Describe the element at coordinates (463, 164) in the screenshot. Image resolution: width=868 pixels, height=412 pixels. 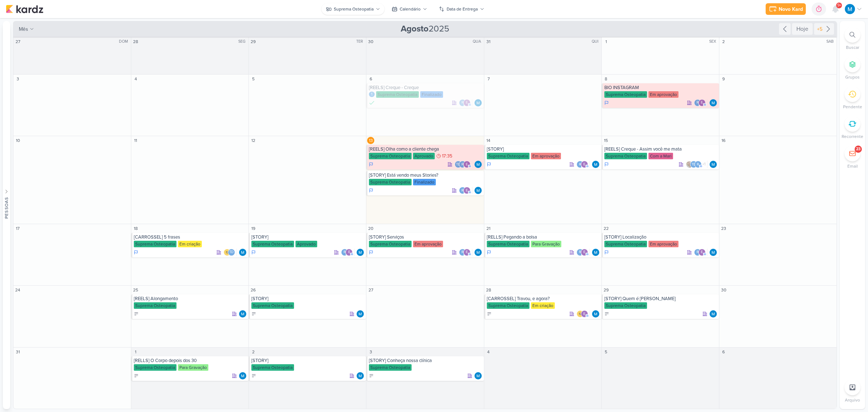
I see `div: Colaboradores: Thais de carvalho, rolimaba30@gmail.com, educamposfisio@gmail.com` at that location.